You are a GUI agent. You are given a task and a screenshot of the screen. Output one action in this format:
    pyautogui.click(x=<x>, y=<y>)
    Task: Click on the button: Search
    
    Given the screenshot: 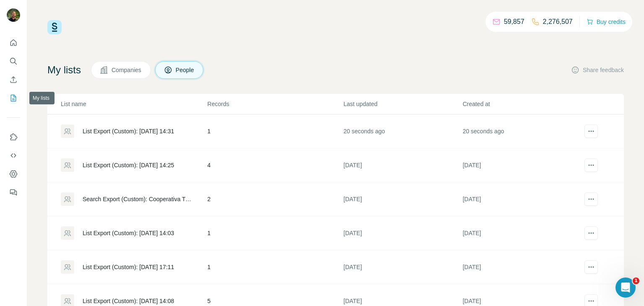 What is the action you would take?
    pyautogui.click(x=13, y=62)
    